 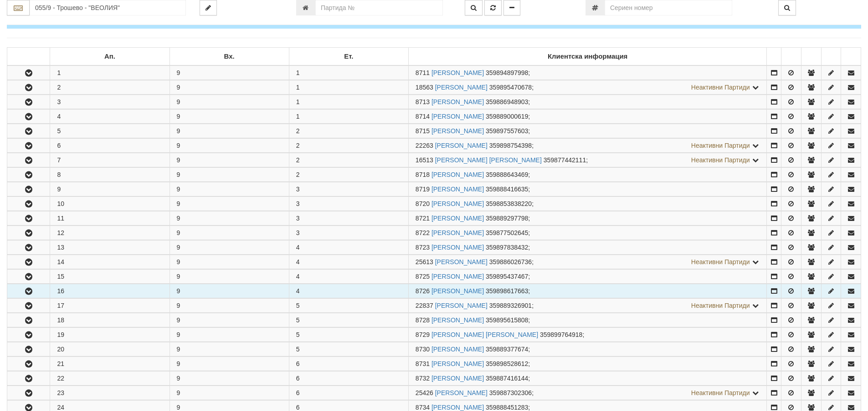 I want to click on span: 359889377674, so click(x=507, y=349).